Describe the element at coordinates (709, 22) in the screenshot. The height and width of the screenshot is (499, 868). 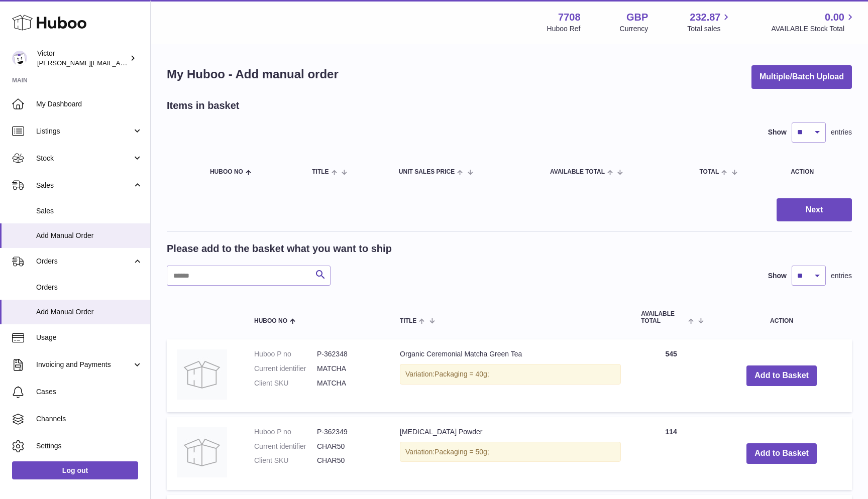
I see `a: 232.87 Total sales` at that location.